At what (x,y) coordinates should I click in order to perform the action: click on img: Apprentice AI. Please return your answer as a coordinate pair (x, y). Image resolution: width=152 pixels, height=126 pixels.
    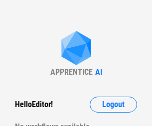
    Looking at the image, I should click on (76, 49).